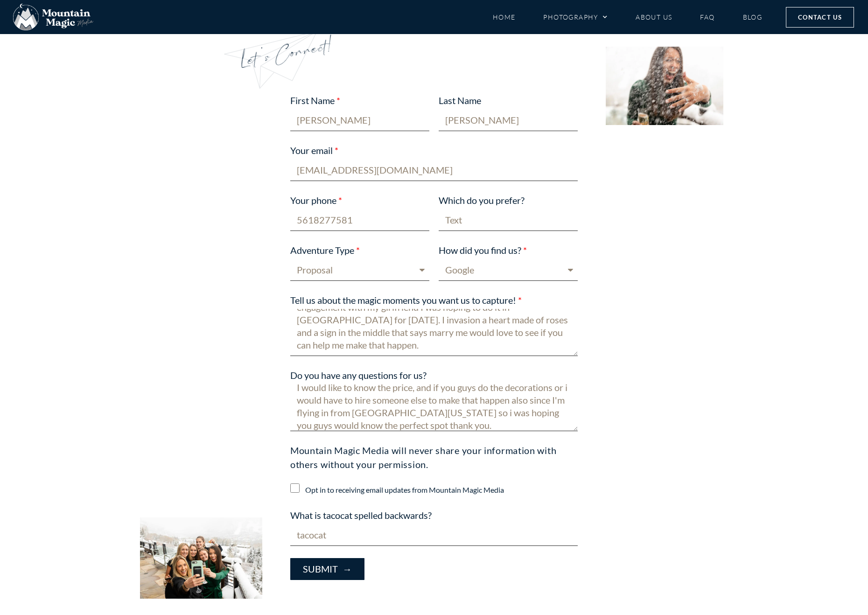 The width and height of the screenshot is (868, 615). I want to click on a: Photography, so click(576, 17).